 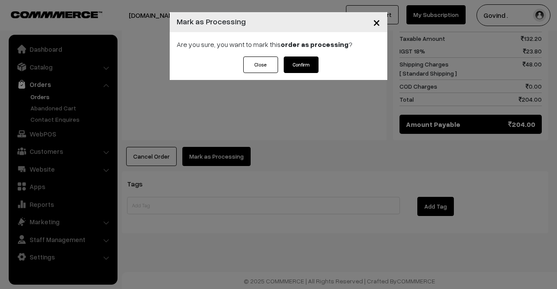 What do you see at coordinates (279, 44) in the screenshot?
I see `div: Are you sure, you want to mark this ?` at bounding box center [279, 44].